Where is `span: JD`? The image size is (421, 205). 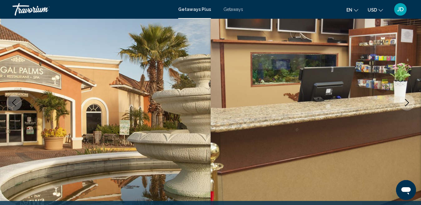 span: JD is located at coordinates (400, 9).